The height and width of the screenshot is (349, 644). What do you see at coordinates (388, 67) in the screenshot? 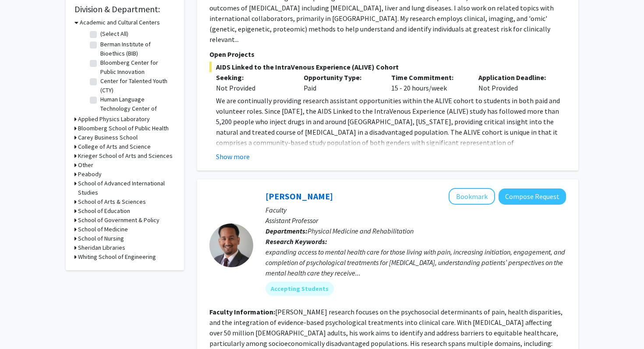
I see `span: AIDS Linked to the IntraVenous Experience (ALIVE) Cohort` at bounding box center [388, 67].